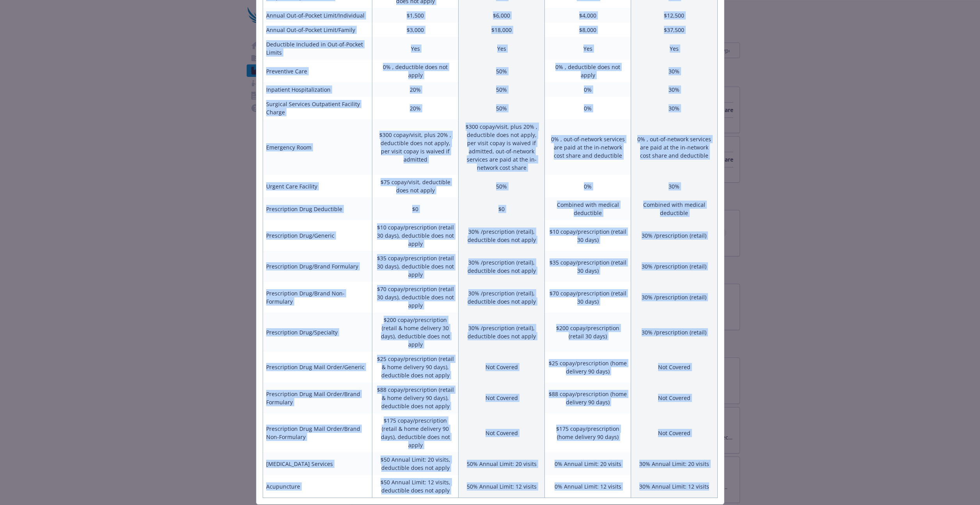 This screenshot has width=980, height=505. Describe the element at coordinates (317, 148) in the screenshot. I see `td: Emergency Room` at that location.